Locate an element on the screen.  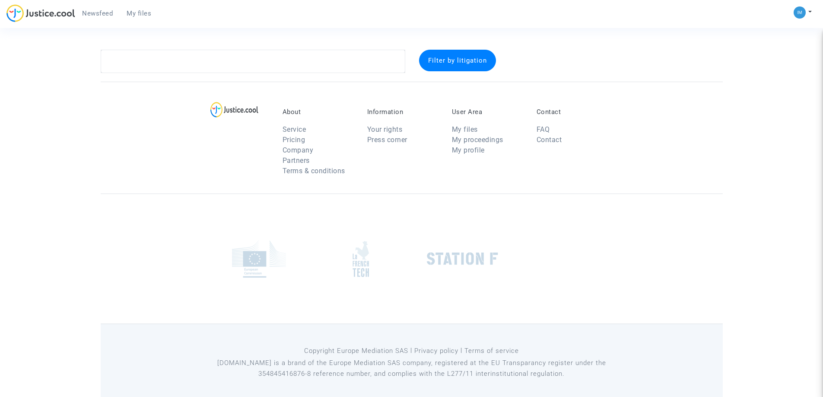
a: Service is located at coordinates (294, 129).